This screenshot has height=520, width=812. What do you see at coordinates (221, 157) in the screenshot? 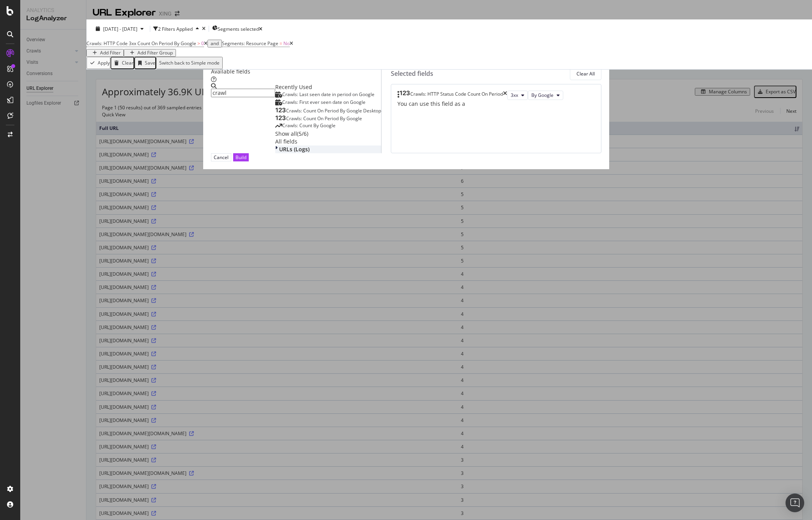
I see `div: Cancel` at bounding box center [221, 157].